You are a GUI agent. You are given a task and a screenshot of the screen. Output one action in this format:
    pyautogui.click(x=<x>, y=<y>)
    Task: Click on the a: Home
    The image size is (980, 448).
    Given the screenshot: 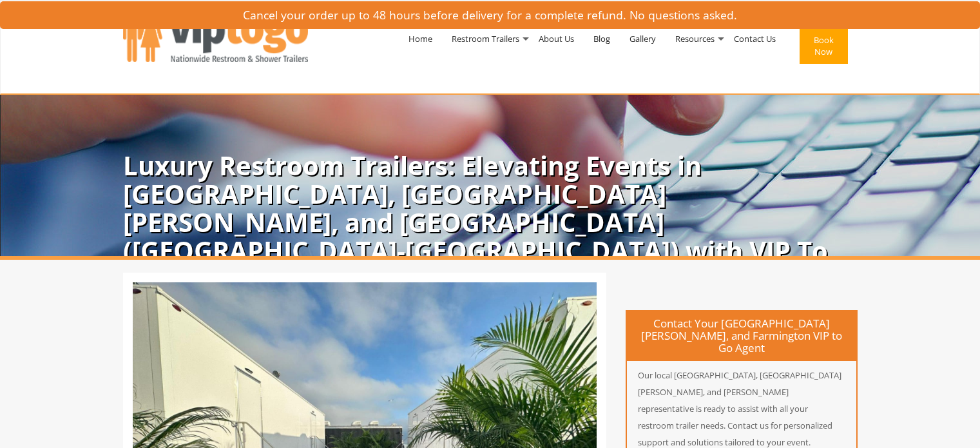 What is the action you would take?
    pyautogui.click(x=420, y=39)
    